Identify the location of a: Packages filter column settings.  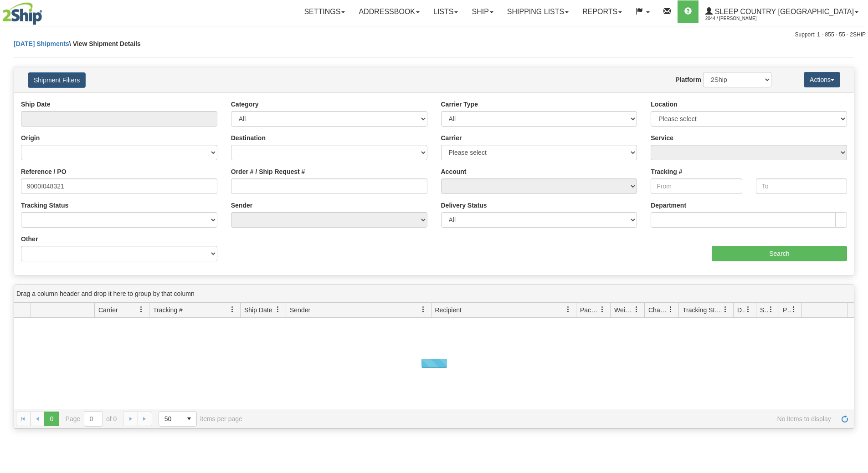
(602, 309).